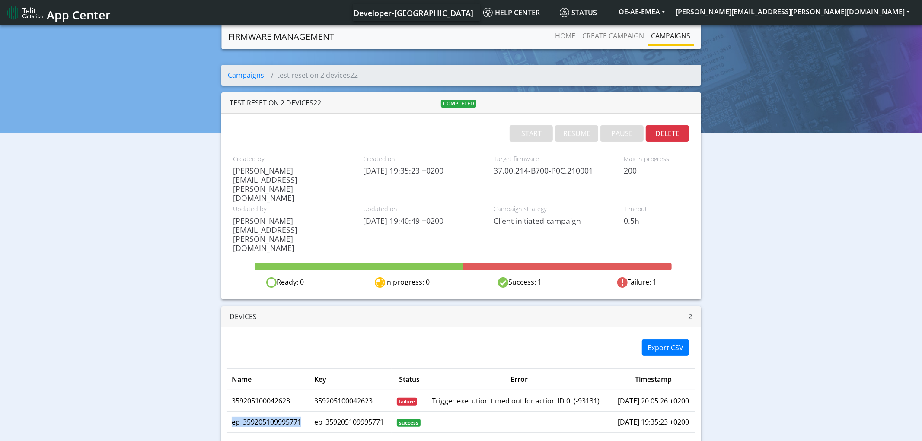 Image resolution: width=922 pixels, height=441 pixels. What do you see at coordinates (553, 171) in the screenshot?
I see `span: 37.00.214-B700-P0C.210001` at bounding box center [553, 171].